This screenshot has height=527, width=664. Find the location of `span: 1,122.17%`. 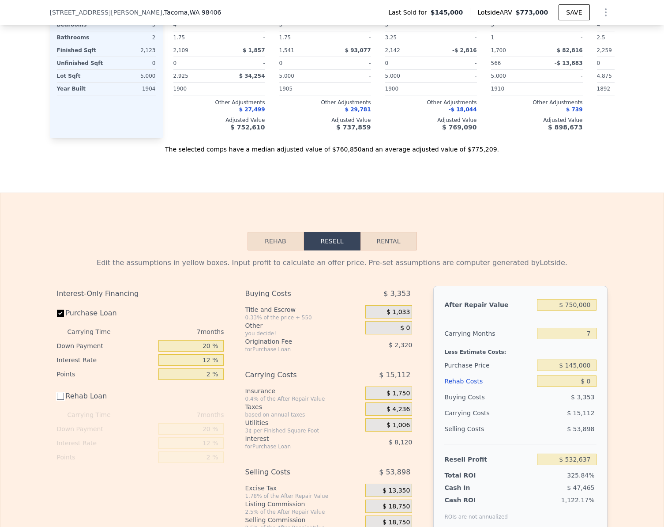

span: 1,122.17% is located at coordinates (578, 500).